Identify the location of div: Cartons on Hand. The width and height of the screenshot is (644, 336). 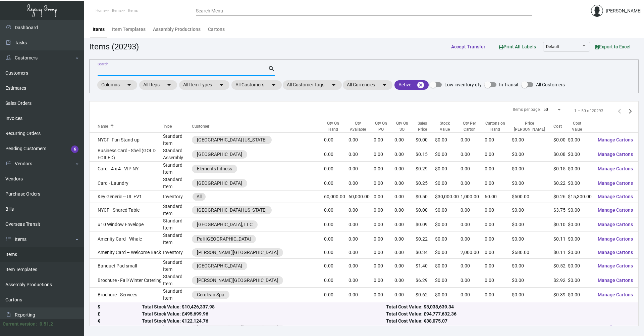
(499, 127).